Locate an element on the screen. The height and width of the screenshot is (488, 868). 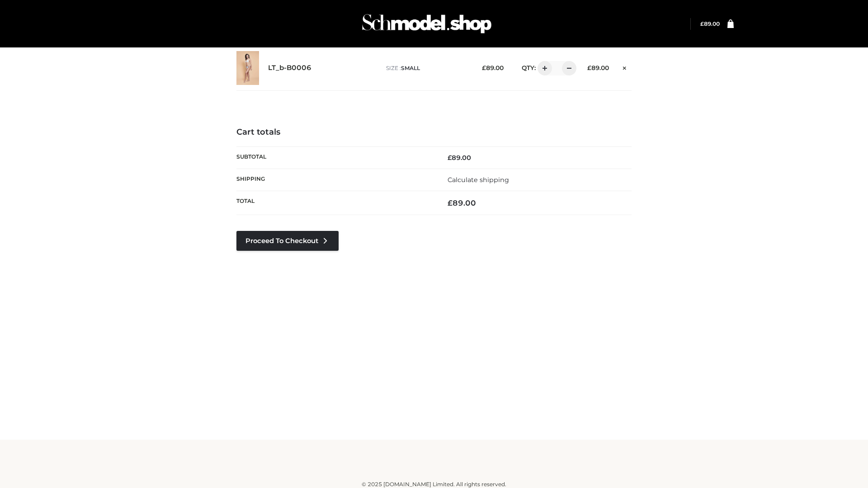
th: Total is located at coordinates (335, 203).